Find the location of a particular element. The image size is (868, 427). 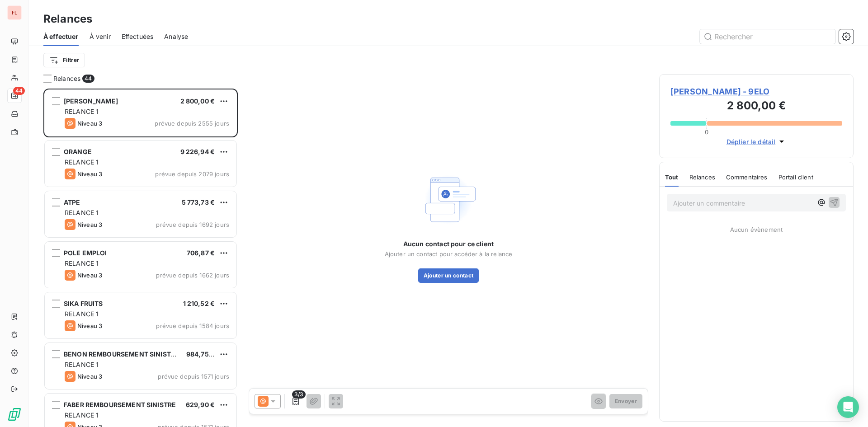

span: prévue depuis 1571 jours is located at coordinates (193, 377).